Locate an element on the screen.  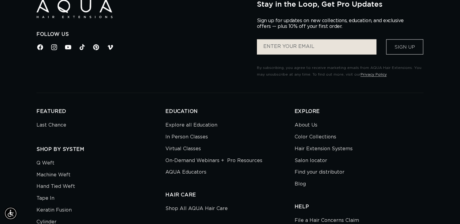
a: Keratin Fusion is located at coordinates (54, 210).